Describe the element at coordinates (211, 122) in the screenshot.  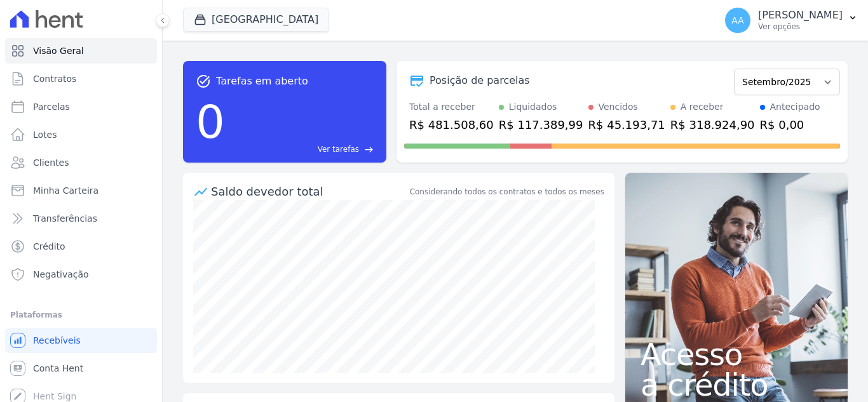
I see `div: 0` at that location.